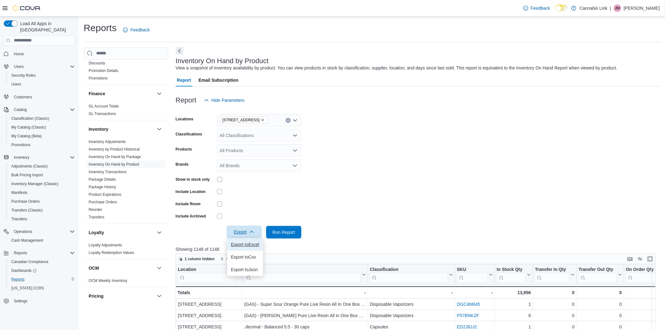 Image resolution: width=665 pixels, height=330 pixels. Describe the element at coordinates (105, 245) in the screenshot. I see `span: Loyalty Adjustments` at that location.